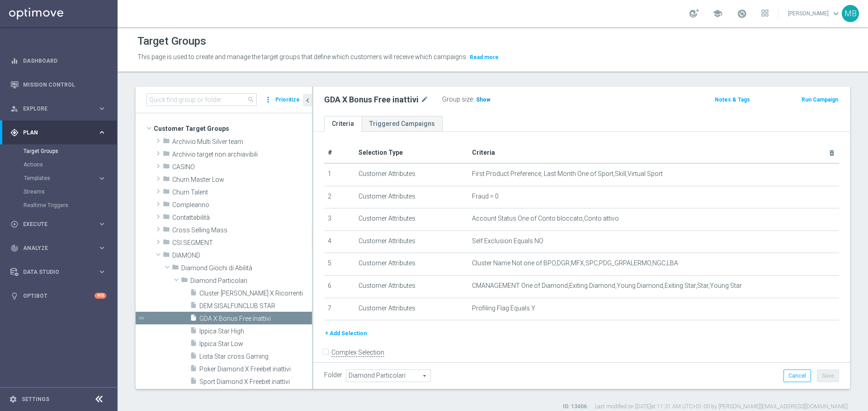  I want to click on i: chevron_left, so click(307, 100).